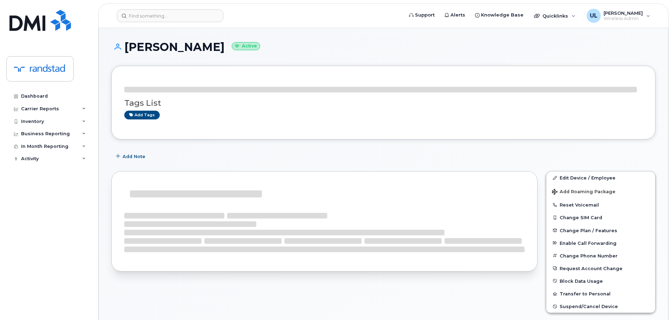 This screenshot has height=320, width=672. What do you see at coordinates (589, 306) in the screenshot?
I see `span: Suspend/Cancel Device` at bounding box center [589, 306].